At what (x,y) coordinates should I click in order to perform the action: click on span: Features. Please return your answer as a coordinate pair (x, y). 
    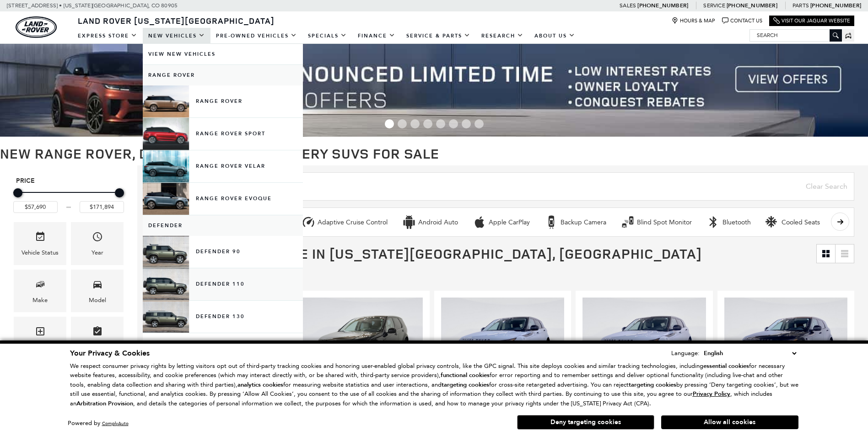
    Looking at the image, I should click on (97, 333).